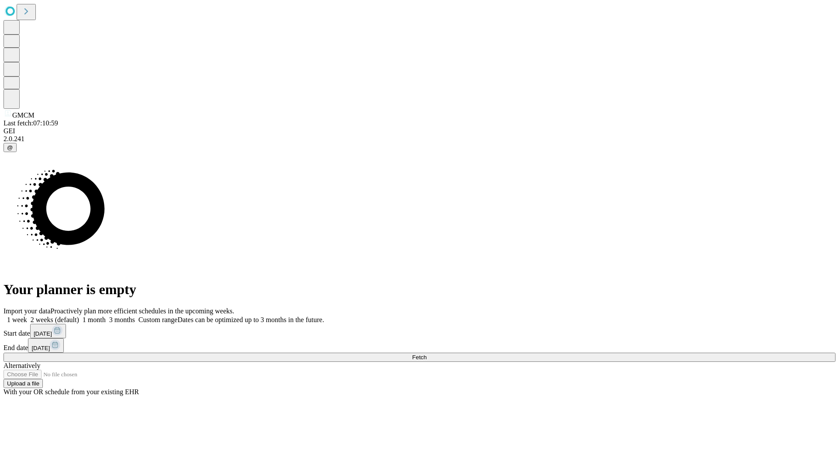  I want to click on span: Fetch, so click(419, 357).